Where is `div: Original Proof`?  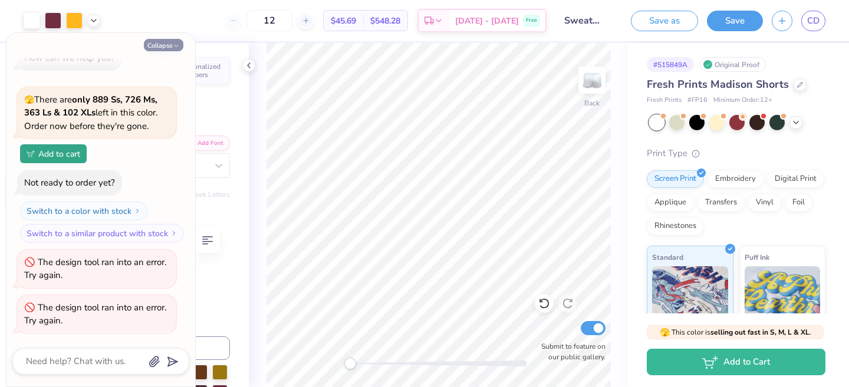
div: Original Proof is located at coordinates (733, 64).